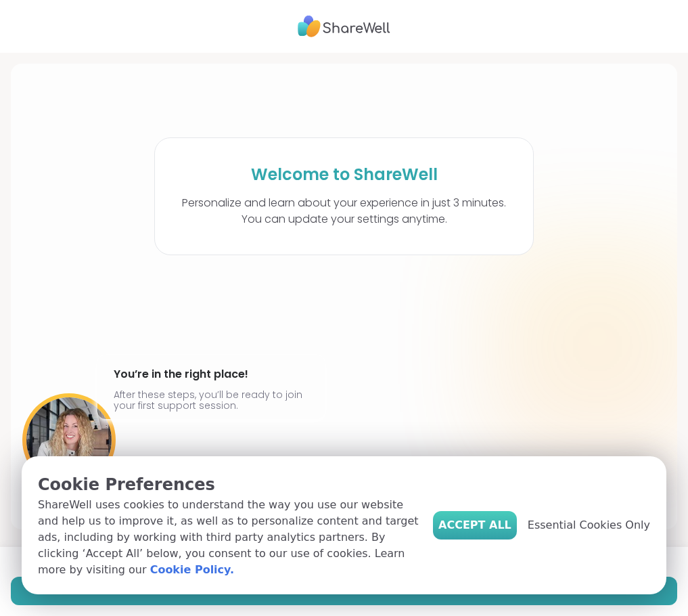 The width and height of the screenshot is (688, 616). Describe the element at coordinates (211, 374) in the screenshot. I see `h4: You’re in the right place!` at that location.